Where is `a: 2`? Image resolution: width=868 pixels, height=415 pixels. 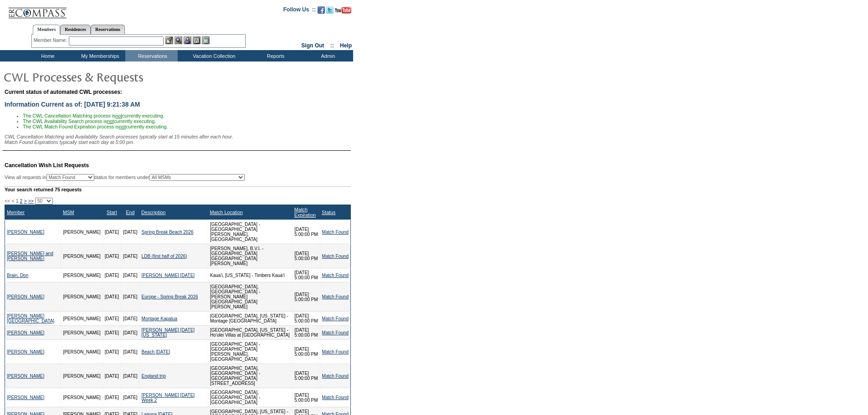 a: 2 is located at coordinates (21, 201).